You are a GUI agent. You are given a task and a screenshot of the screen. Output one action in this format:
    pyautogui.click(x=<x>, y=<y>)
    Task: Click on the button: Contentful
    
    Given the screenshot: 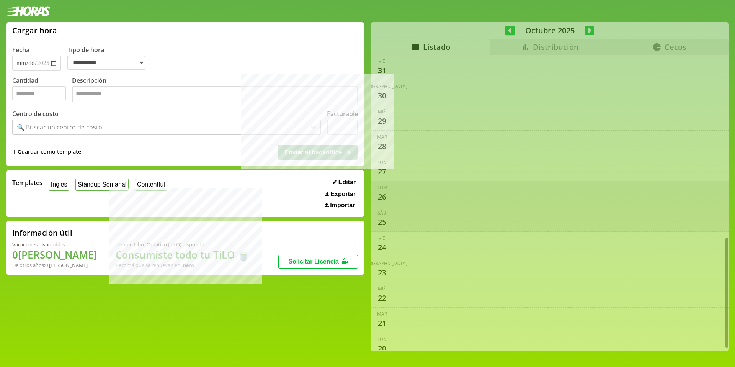 What is the action you would take?
    pyautogui.click(x=151, y=184)
    